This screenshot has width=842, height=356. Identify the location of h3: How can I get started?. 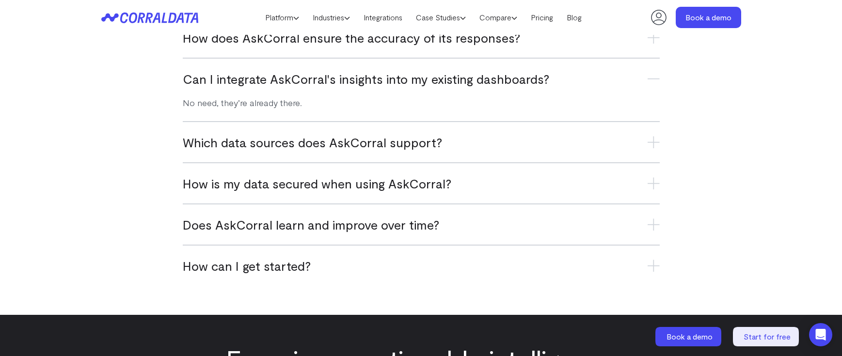
(421, 266).